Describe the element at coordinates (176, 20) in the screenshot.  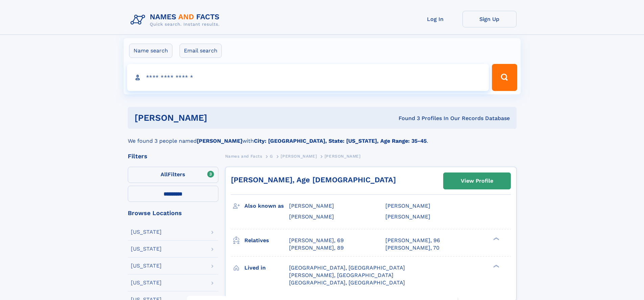
I see `img: Logo Names and Facts` at that location.